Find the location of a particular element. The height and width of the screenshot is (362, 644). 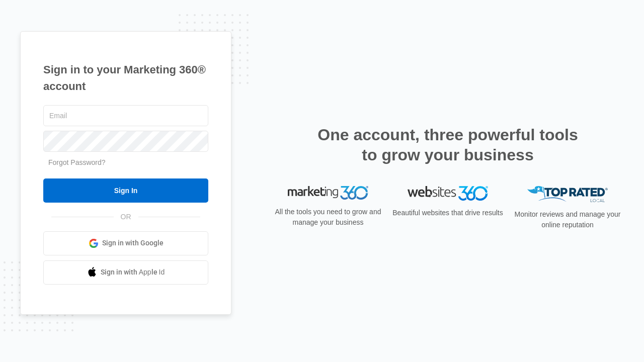

img: Marketing 360 is located at coordinates (328, 193).